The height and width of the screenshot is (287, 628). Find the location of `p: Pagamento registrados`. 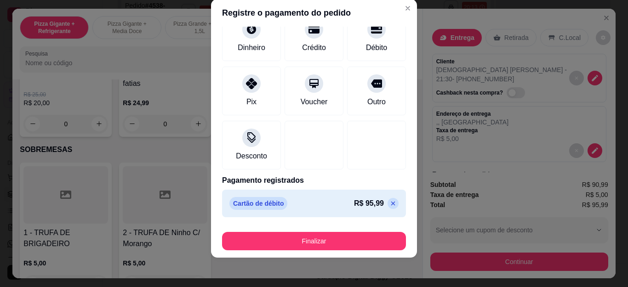

p: Pagamento registrados is located at coordinates (314, 181).